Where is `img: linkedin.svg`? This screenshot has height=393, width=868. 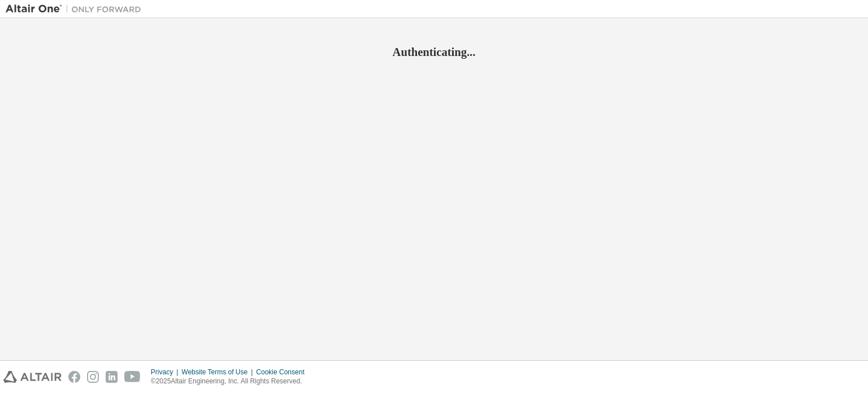
img: linkedin.svg is located at coordinates (111, 377).